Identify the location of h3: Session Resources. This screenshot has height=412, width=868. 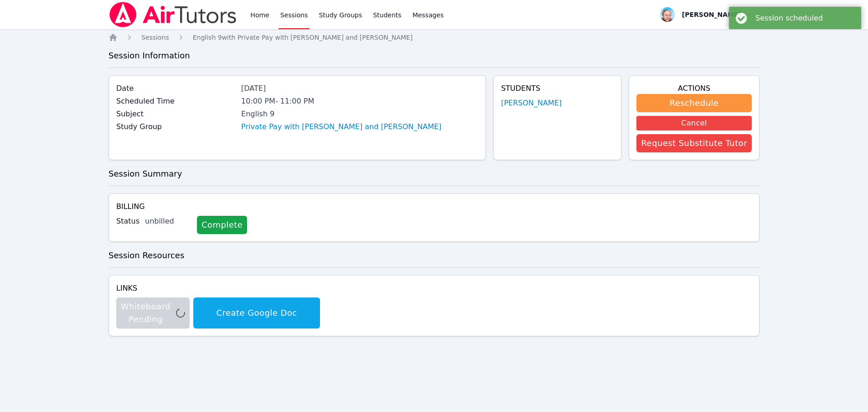
(434, 255).